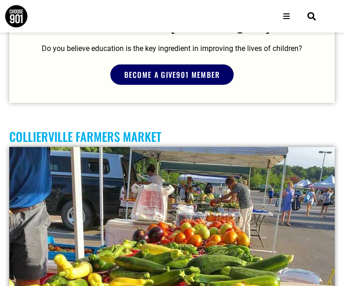 The width and height of the screenshot is (344, 286). What do you see at coordinates (286, 16) in the screenshot?
I see `div: Open/Close Menu` at bounding box center [286, 16].